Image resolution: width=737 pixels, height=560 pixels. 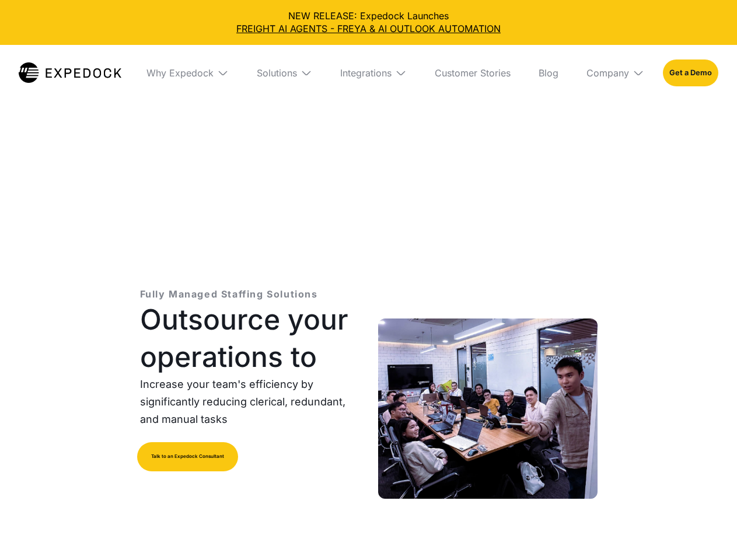 What do you see at coordinates (708, 532) in the screenshot?
I see `div: Chat Widget` at bounding box center [708, 532].